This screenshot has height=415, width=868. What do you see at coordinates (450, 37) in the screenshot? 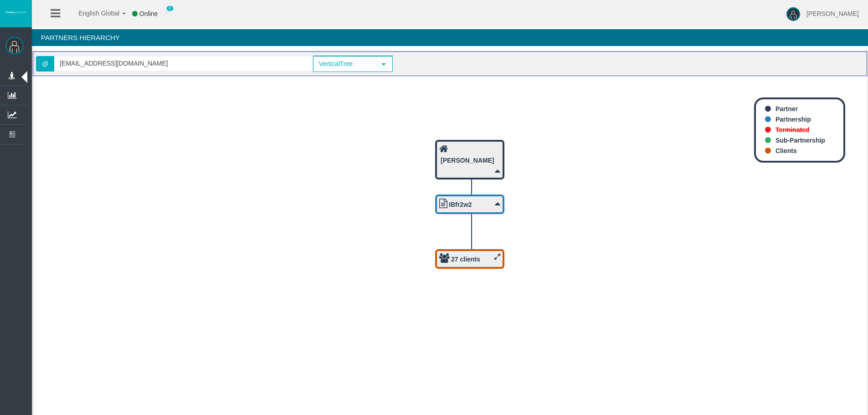
I see `h4: Partners Hierarchy` at bounding box center [450, 37].